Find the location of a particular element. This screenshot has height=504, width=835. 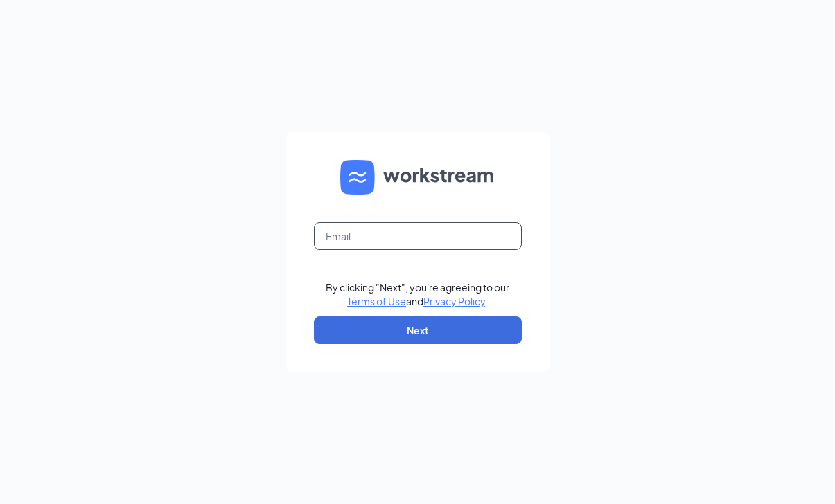

button: Next is located at coordinates (418, 330).